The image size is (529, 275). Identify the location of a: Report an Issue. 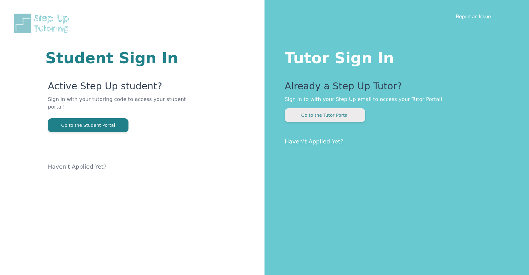
(474, 16).